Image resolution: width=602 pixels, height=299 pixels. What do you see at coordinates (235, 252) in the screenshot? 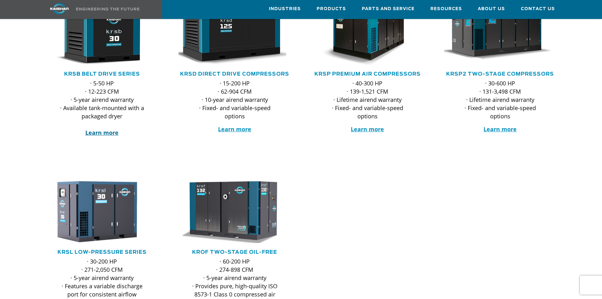
I see `a: KROF TWO-STAGE OIL-FREE` at bounding box center [235, 252].